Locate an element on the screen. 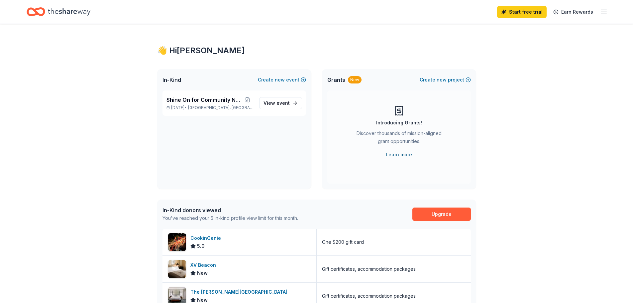  div: You've reached your 5 in-kind profile view limit for this month. is located at coordinates (230, 218).